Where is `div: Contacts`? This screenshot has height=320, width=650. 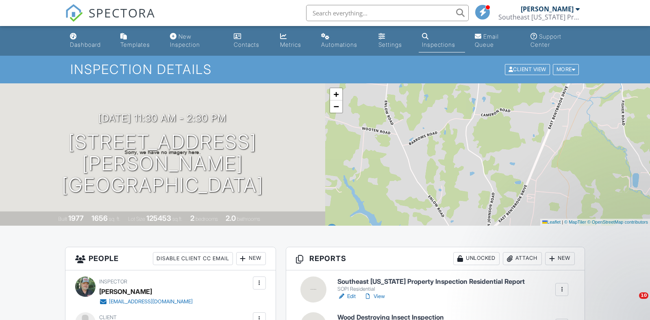
div: Contacts is located at coordinates (247, 44).